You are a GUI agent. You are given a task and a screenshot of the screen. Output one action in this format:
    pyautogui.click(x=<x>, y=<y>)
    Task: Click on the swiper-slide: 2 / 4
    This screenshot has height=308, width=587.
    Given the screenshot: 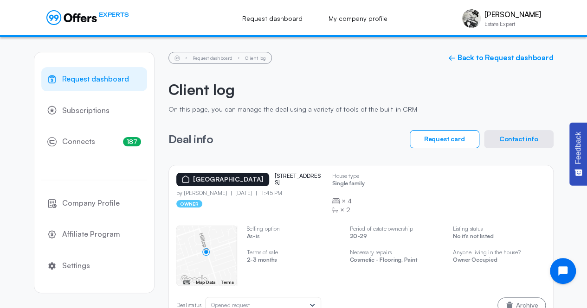 What is the action you would take?
    pyautogui.click(x=293, y=250)
    